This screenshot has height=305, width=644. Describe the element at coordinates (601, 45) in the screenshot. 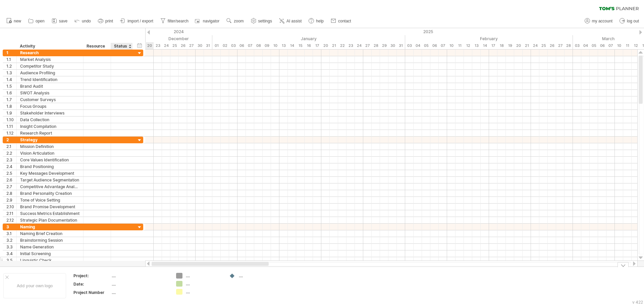

I see `div: Thursday, 6 March 2025` at that location.